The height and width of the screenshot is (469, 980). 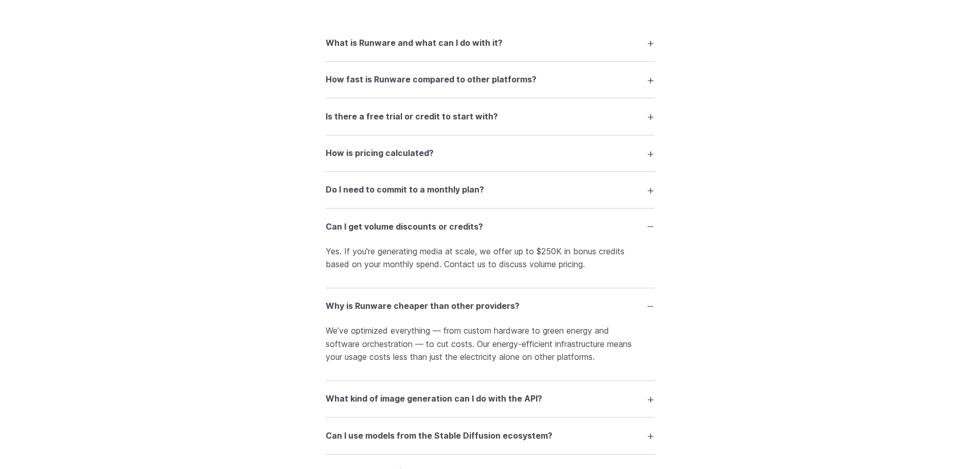 What do you see at coordinates (404, 227) in the screenshot?
I see `h3: Can I get volume discounts or credits?` at bounding box center [404, 227].